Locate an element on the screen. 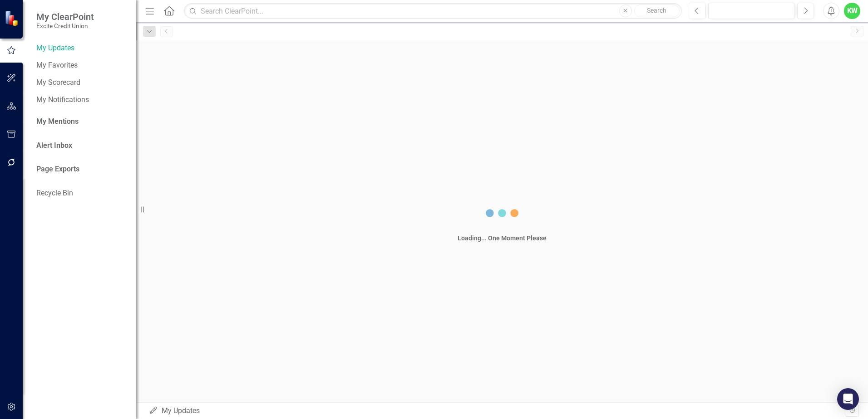 Image resolution: width=868 pixels, height=419 pixels. button: KW is located at coordinates (852, 11).